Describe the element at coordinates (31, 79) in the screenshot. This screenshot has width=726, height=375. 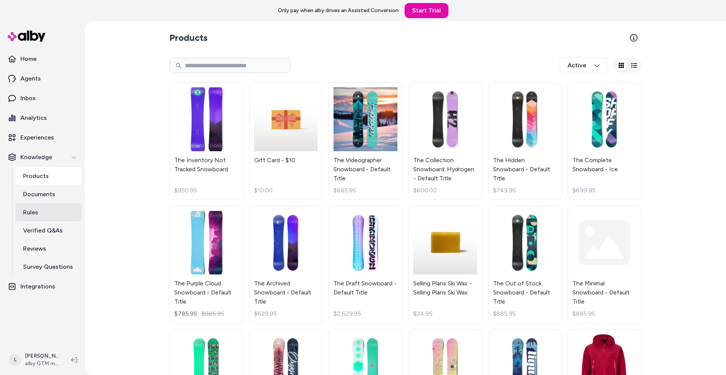
I see `p: Agents` at that location.